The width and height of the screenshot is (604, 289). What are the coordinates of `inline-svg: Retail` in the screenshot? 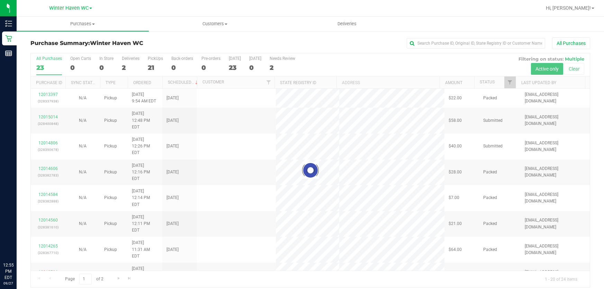 It's located at (9, 38).